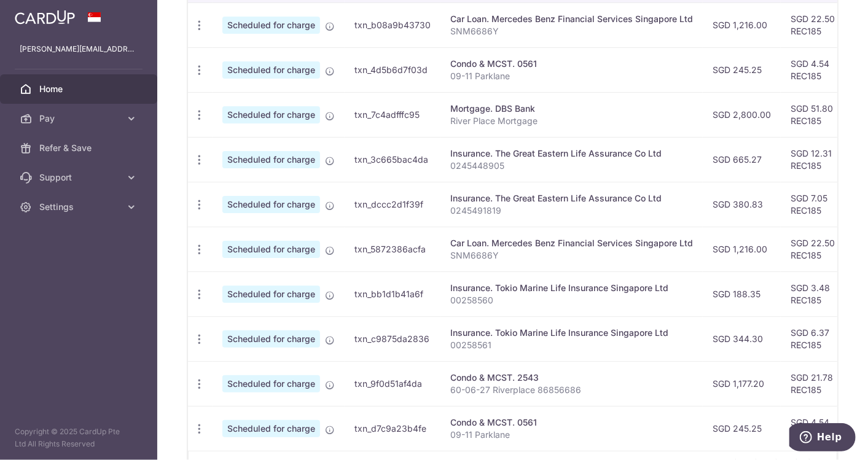 This screenshot has width=868, height=460. Describe the element at coordinates (393, 339) in the screenshot. I see `td: txn_c9875da2836` at that location.